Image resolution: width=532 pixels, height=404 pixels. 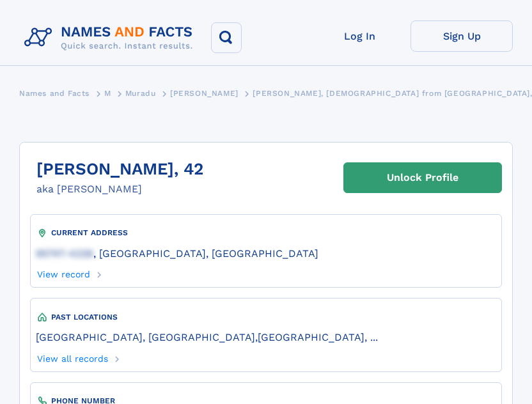 I want to click on a: Sign Up, so click(x=461, y=36).